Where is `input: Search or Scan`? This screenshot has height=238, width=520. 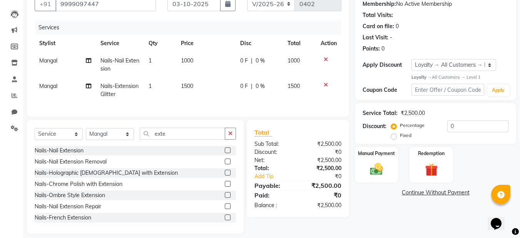 input: Search or Scan is located at coordinates (182, 133).